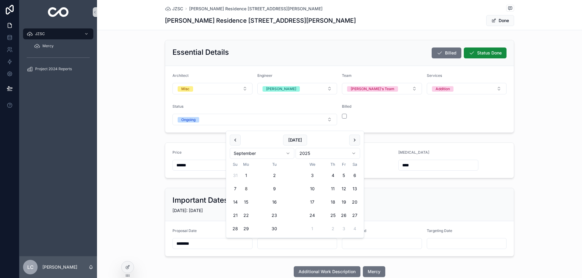 This screenshot has width=582, height=278. What do you see at coordinates (354, 202) in the screenshot?
I see `button: Saturday, September 20th, 2025` at bounding box center [354, 202].